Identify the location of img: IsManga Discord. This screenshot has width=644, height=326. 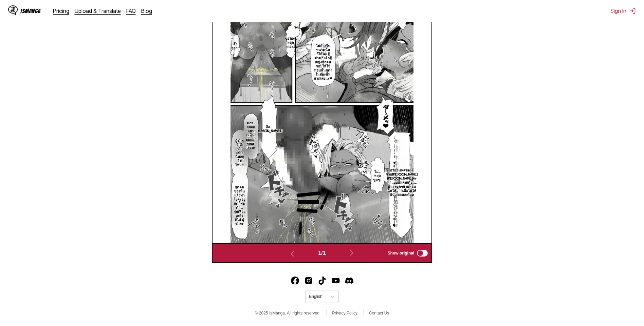
(349, 281).